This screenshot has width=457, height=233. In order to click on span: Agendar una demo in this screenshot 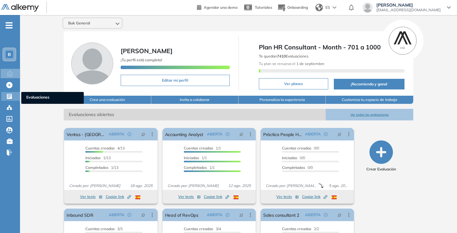, I will do `click(221, 7)`.